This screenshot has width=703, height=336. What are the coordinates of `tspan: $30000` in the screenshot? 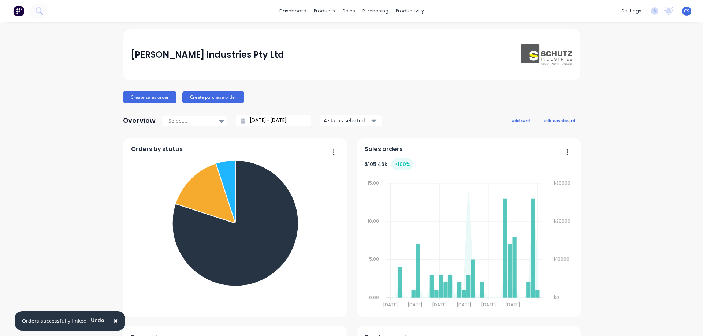 It's located at (561, 183).